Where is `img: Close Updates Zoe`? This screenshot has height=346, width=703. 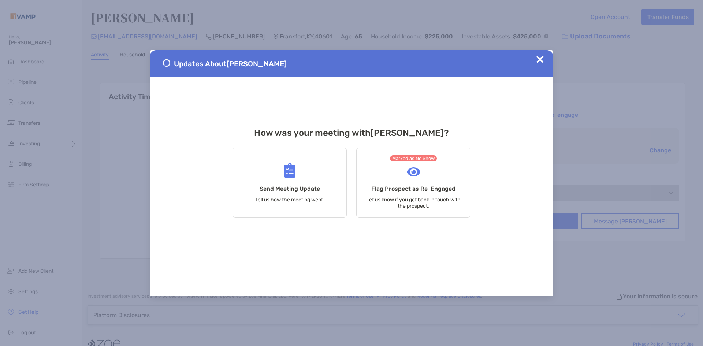 img: Close Updates Zoe is located at coordinates (540, 59).